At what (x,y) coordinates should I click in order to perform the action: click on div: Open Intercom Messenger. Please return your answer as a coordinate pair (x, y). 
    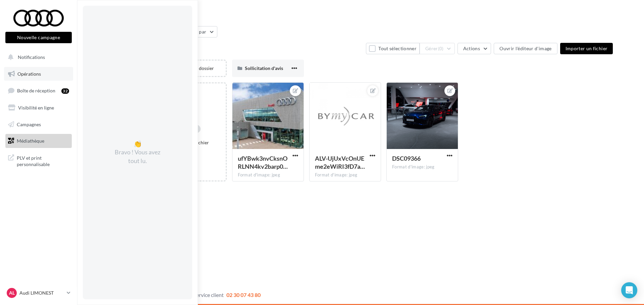
    Looking at the image, I should click on (630, 291).